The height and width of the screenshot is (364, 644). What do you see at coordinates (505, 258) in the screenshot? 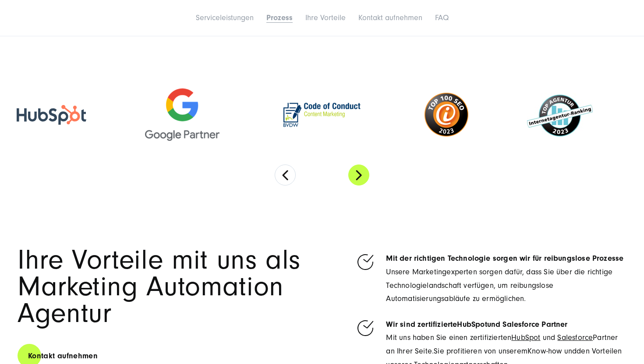
I see `span: Mit der richtigen Technologie sorgen wir für reibungslose Prozesse` at bounding box center [505, 258].